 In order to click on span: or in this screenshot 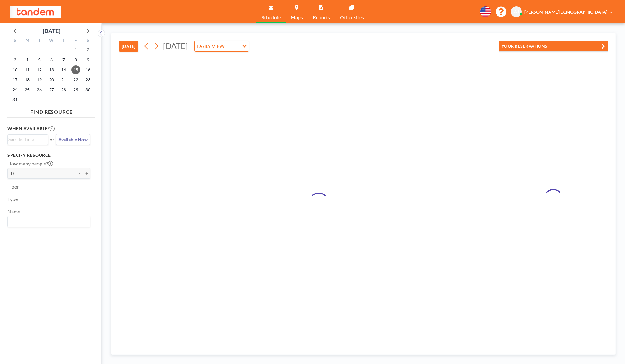, I will do `click(52, 140)`.